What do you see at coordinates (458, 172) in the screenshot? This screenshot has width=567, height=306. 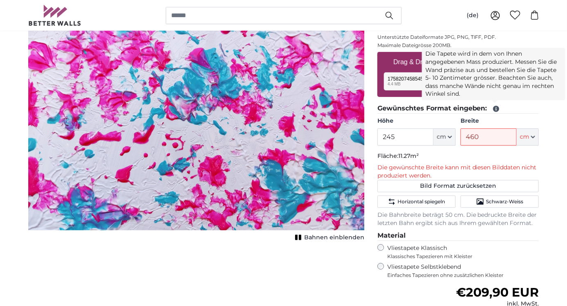 I see `p: Die gewünschte Breite kann mit diesen Bilddaten nicht produziert werden.` at bounding box center [458, 172].